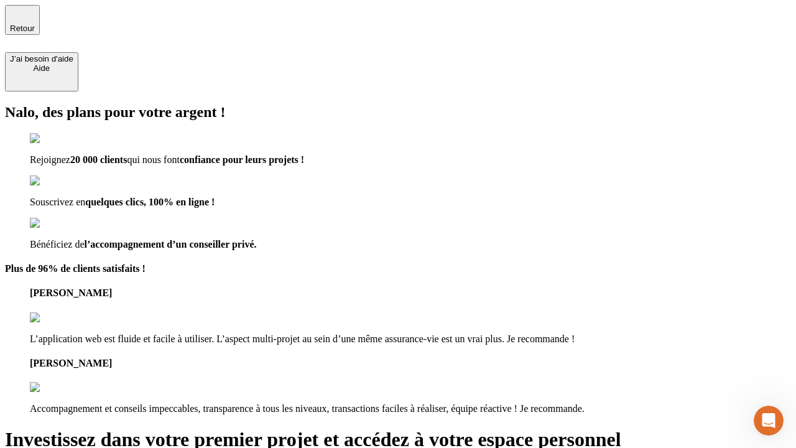 Image resolution: width=796 pixels, height=448 pixels. Describe the element at coordinates (42, 72) in the screenshot. I see `button: J’ai besoin d'aideAide` at that location.